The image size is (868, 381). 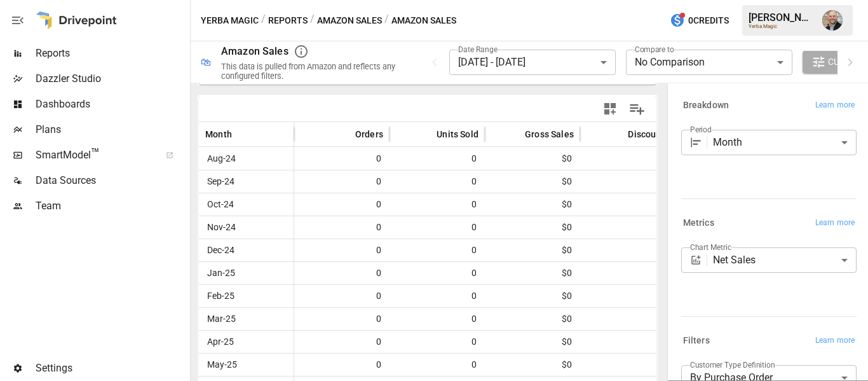 I want to click on span: Feb-25, so click(x=221, y=296).